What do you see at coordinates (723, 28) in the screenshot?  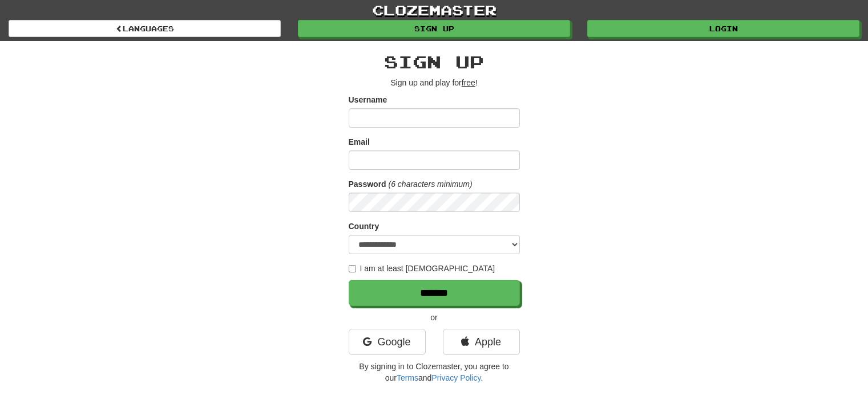 I see `a: Login` at bounding box center [723, 28].